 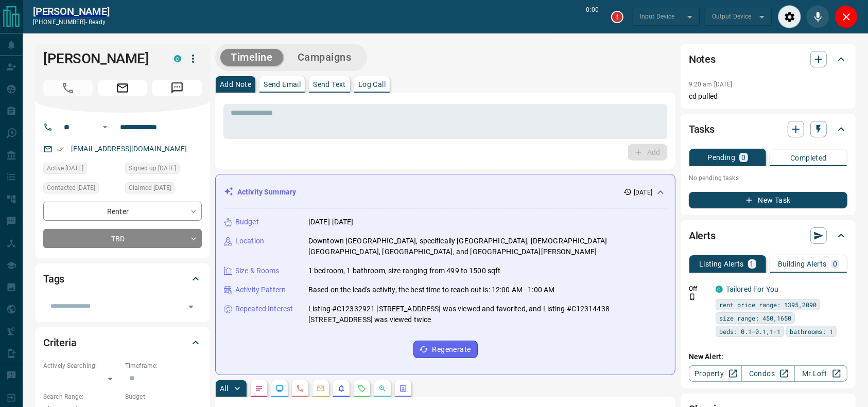 What do you see at coordinates (768, 129) in the screenshot?
I see `div: Tasks` at bounding box center [768, 129].